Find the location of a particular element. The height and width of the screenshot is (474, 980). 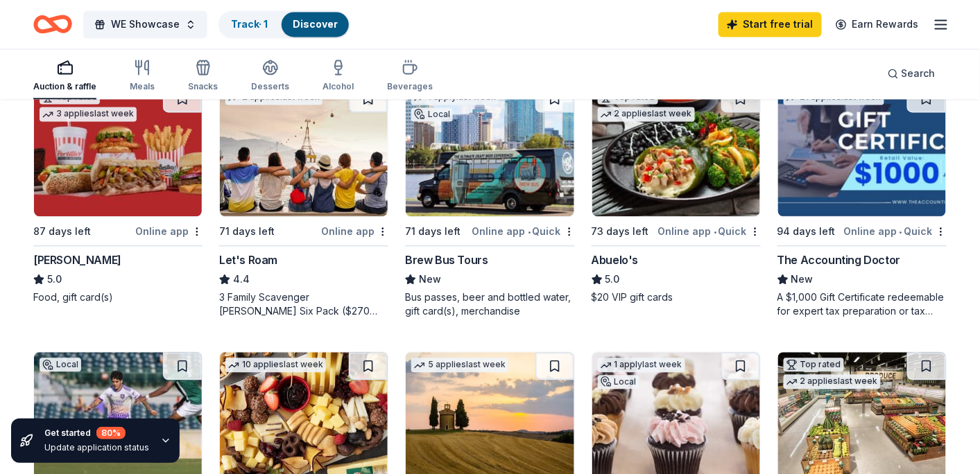

a: Image for Brew Bus Tours1 applylast weekLocal71 days leftOnline app•QuickBrew Bus ToursNewBus pas... is located at coordinates (490, 202).